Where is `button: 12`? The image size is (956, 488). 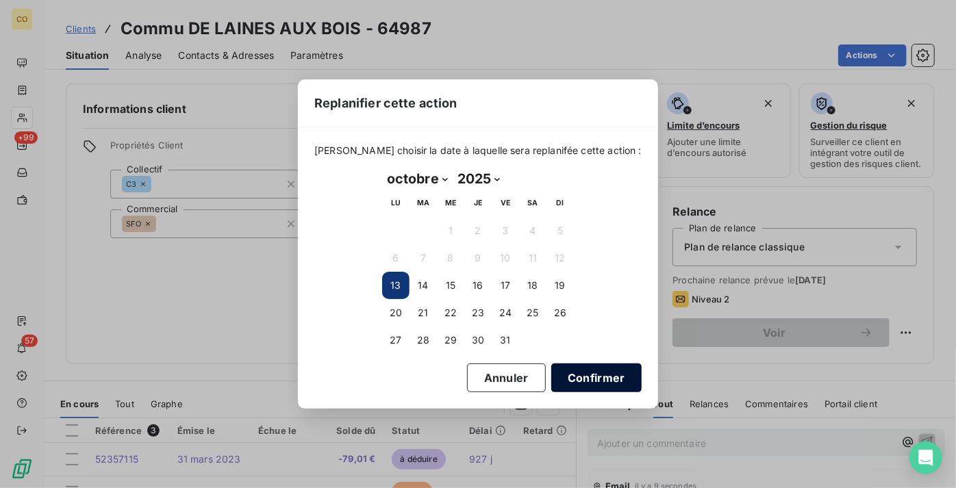
button: 12 is located at coordinates (560, 258).